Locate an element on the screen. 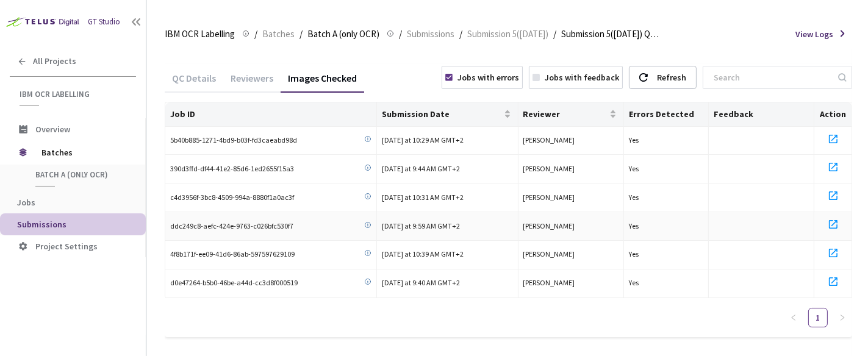  a: 1 is located at coordinates (818, 318).